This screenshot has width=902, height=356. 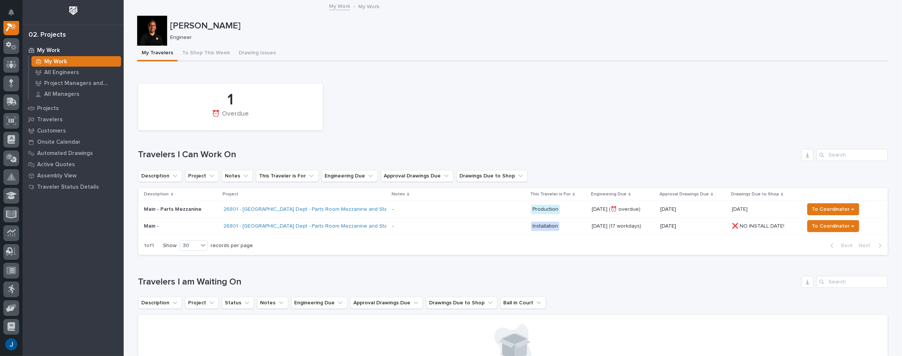 What do you see at coordinates (181, 226) in the screenshot?
I see `p: Main -` at bounding box center [181, 226].